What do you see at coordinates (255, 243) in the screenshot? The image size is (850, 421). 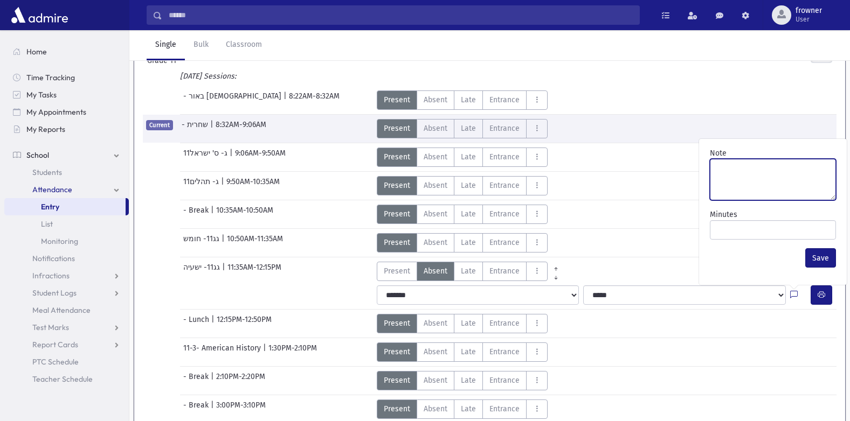 I see `span: 10:50AM-11:35AM` at bounding box center [255, 243].